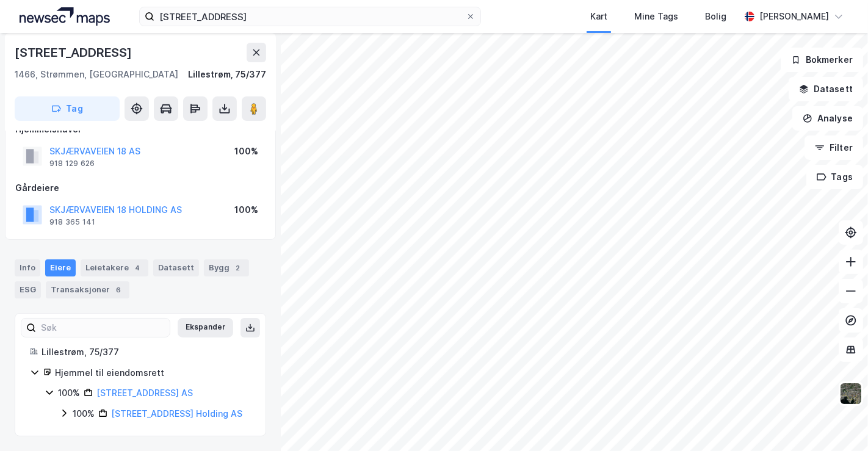 The height and width of the screenshot is (451, 868). Describe the element at coordinates (87, 290) in the screenshot. I see `div: Transaksjoner` at that location.